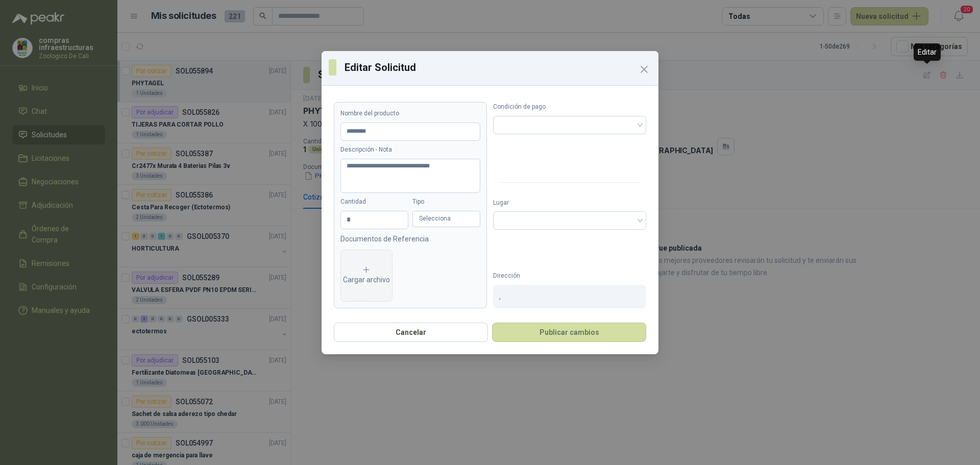 The width and height of the screenshot is (980, 465). Describe the element at coordinates (570, 276) in the screenshot. I see `label: Dirección` at that location.